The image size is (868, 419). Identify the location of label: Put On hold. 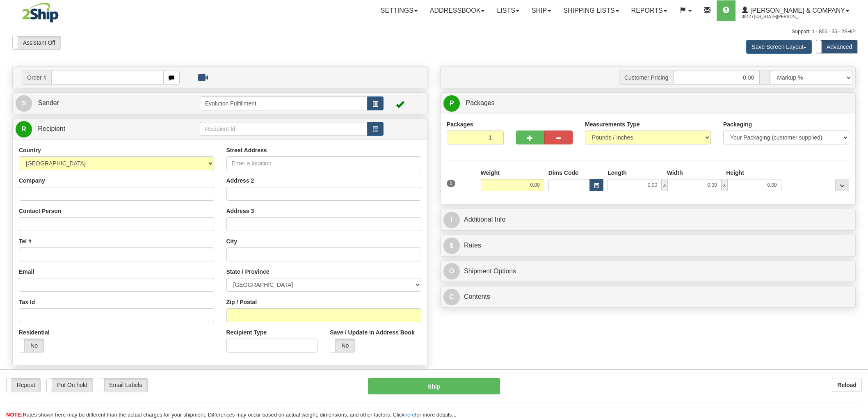
(69, 384).